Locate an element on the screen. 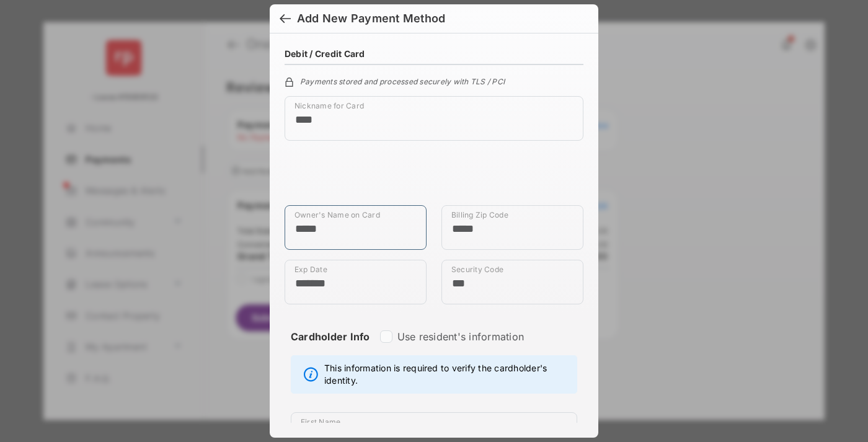  span: This information is required to verify the cardholder's identity. is located at coordinates (447, 374).